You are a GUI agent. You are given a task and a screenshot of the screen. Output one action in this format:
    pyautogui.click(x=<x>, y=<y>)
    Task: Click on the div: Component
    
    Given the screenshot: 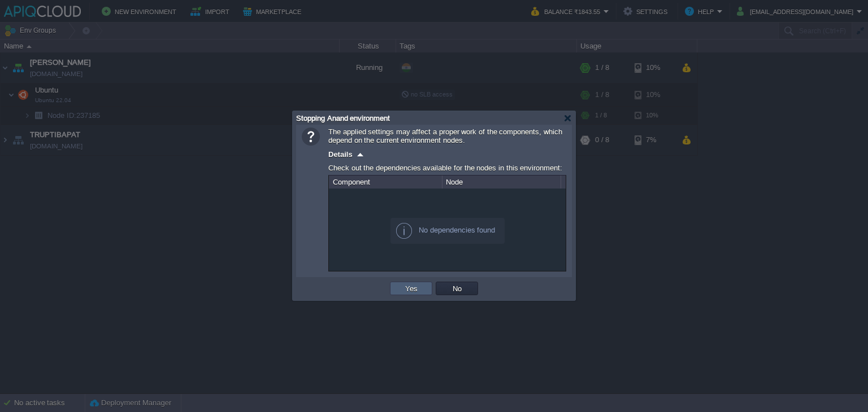 What is the action you would take?
    pyautogui.click(x=385, y=181)
    